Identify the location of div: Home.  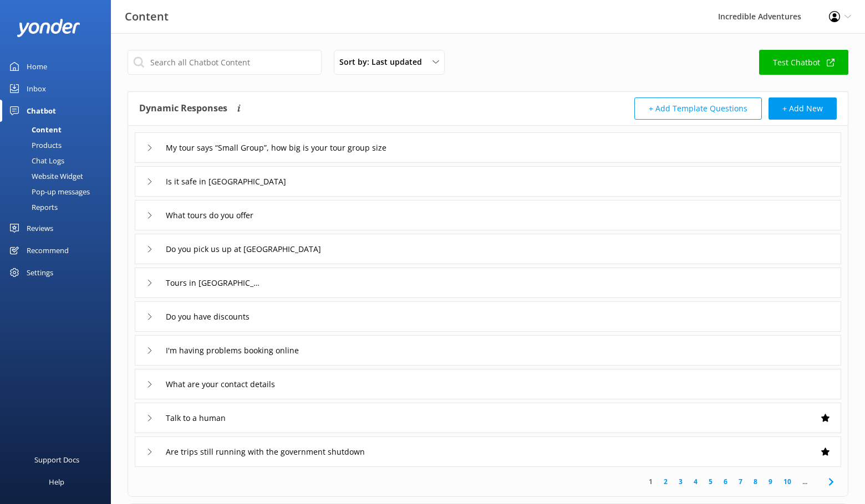
(36, 67).